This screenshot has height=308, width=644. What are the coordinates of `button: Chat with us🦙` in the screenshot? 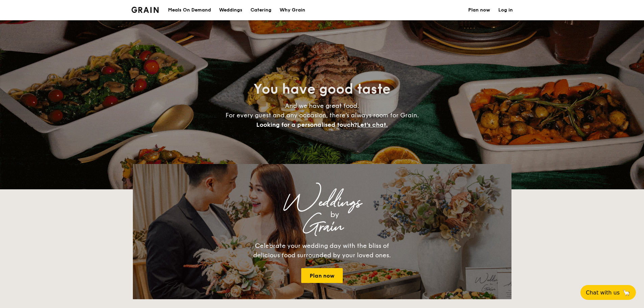 It's located at (608, 292).